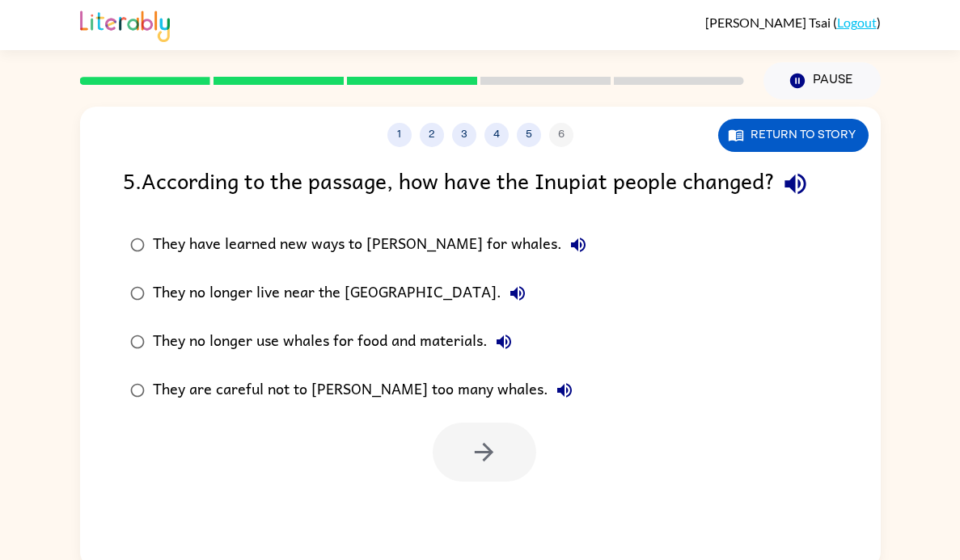  Describe the element at coordinates (822, 81) in the screenshot. I see `button: Pause` at that location.